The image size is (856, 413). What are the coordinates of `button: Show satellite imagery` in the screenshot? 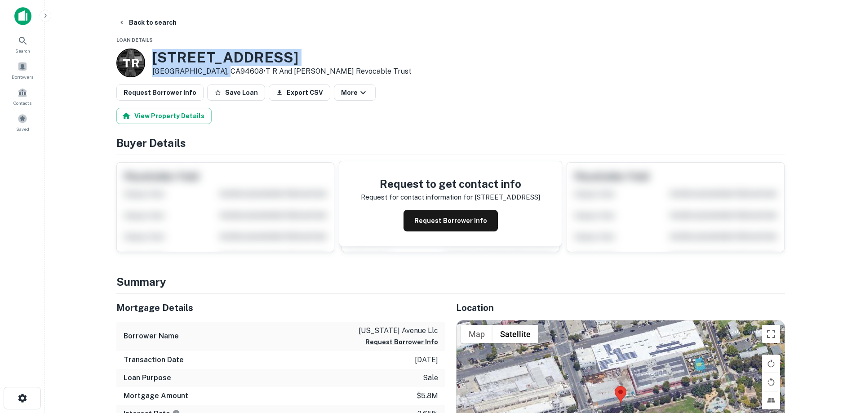 It's located at (516, 334).